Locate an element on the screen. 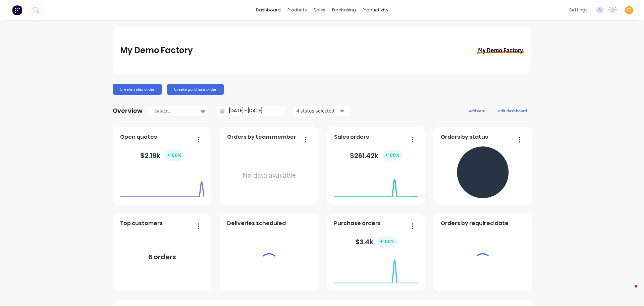 This screenshot has width=644, height=306. div: sales is located at coordinates (320, 10).